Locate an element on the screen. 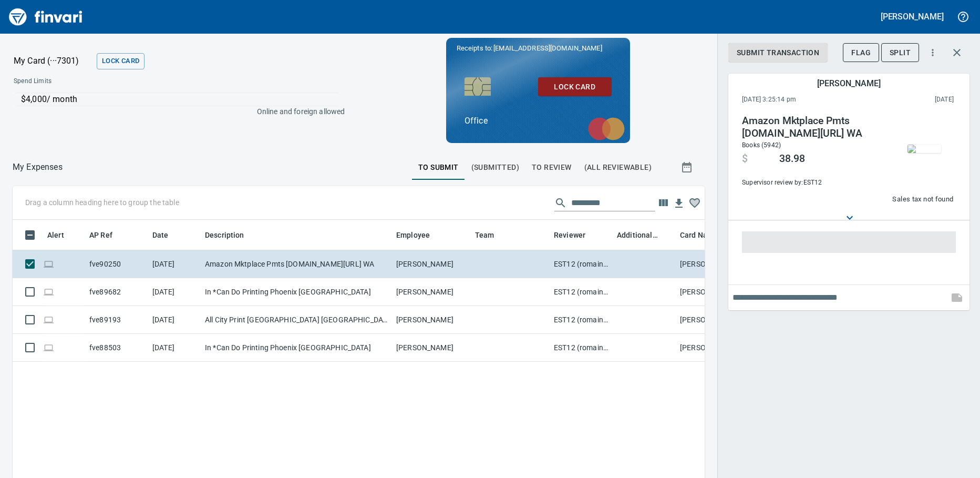 This screenshot has height=478, width=980. span: Submit Transaction is located at coordinates (778, 52).